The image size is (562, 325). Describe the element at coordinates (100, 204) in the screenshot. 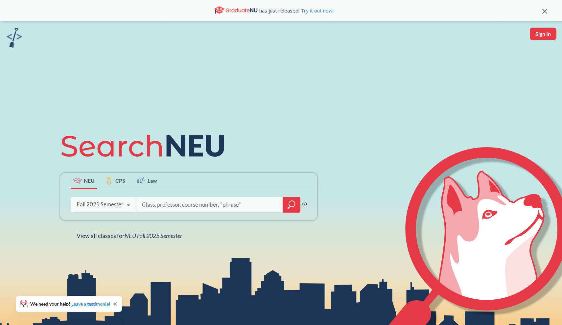

I see `div: Fall 2025 Semester` at that location.